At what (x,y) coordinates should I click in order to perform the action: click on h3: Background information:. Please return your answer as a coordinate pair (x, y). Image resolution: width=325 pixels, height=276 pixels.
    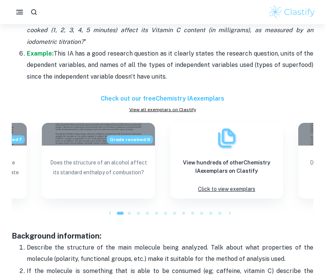
    Looking at the image, I should click on (163, 236).